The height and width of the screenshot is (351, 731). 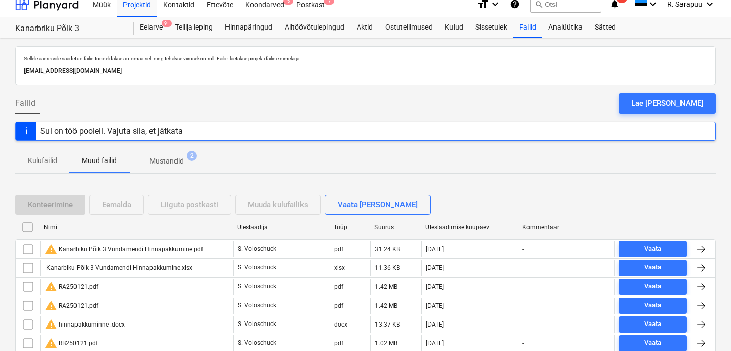 What do you see at coordinates (365, 28) in the screenshot?
I see `a: Aktid` at bounding box center [365, 28].